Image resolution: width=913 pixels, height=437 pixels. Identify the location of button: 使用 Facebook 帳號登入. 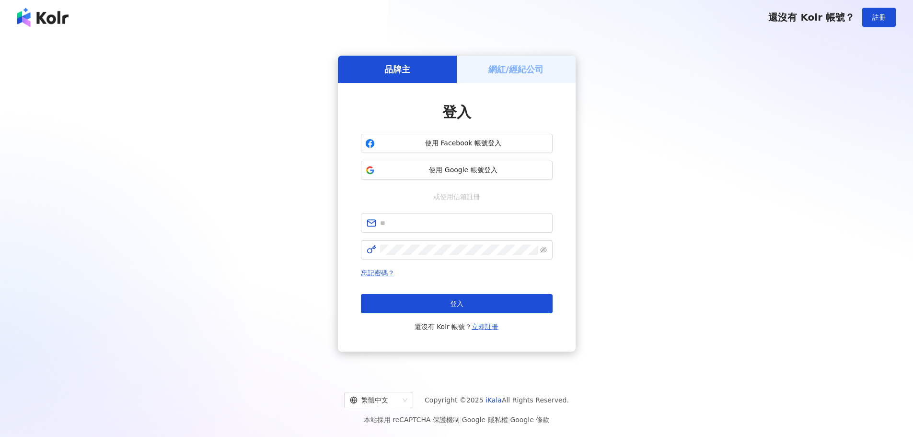
(457, 143).